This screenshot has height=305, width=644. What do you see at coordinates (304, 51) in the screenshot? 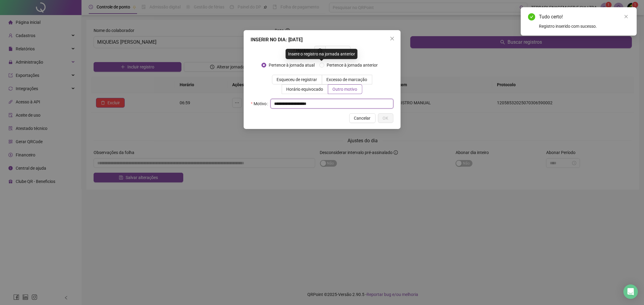
I see `label: Horário` at bounding box center [304, 51].